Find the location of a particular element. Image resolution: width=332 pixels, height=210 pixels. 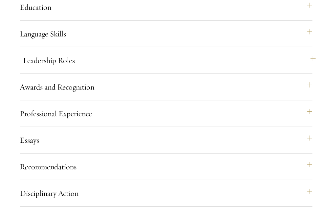

button: Disciplinary Action is located at coordinates (166, 193).